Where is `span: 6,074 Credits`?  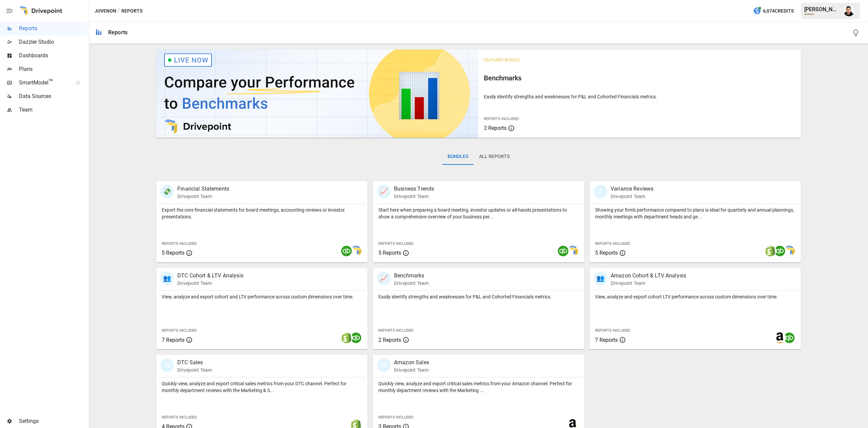 span: 6,074 Credits is located at coordinates (778, 11).